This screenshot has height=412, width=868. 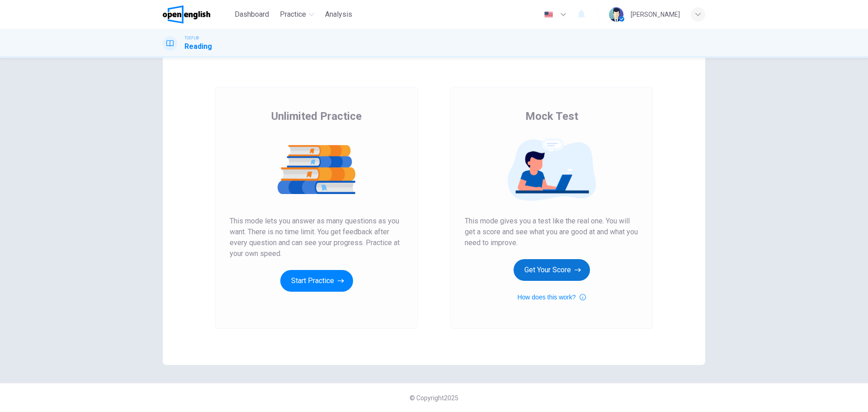 I want to click on span: This mode gives you a test like the real one. You will get a score and see what you are good at a..., so click(x=551, y=232).